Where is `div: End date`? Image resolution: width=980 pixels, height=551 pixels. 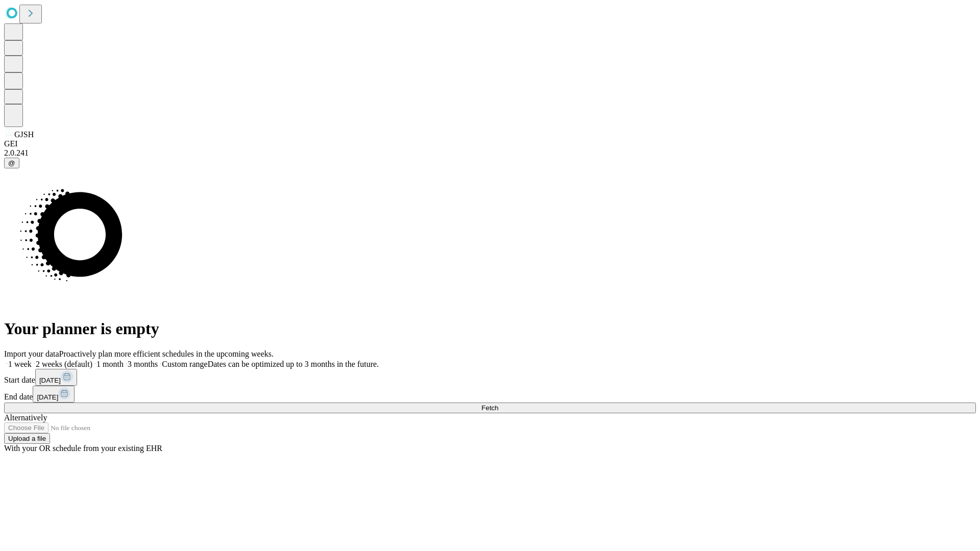
div: End date is located at coordinates (490, 394).